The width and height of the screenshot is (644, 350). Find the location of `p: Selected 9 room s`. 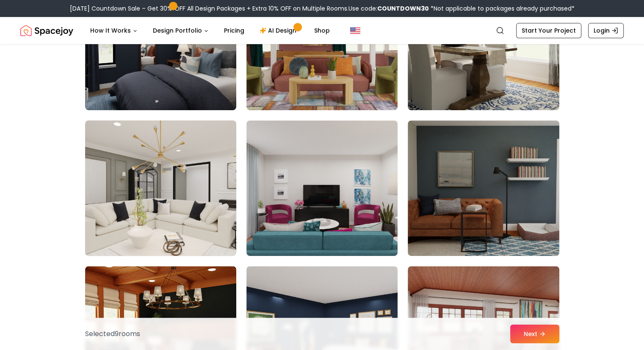

p: Selected 9 room s is located at coordinates (112, 334).